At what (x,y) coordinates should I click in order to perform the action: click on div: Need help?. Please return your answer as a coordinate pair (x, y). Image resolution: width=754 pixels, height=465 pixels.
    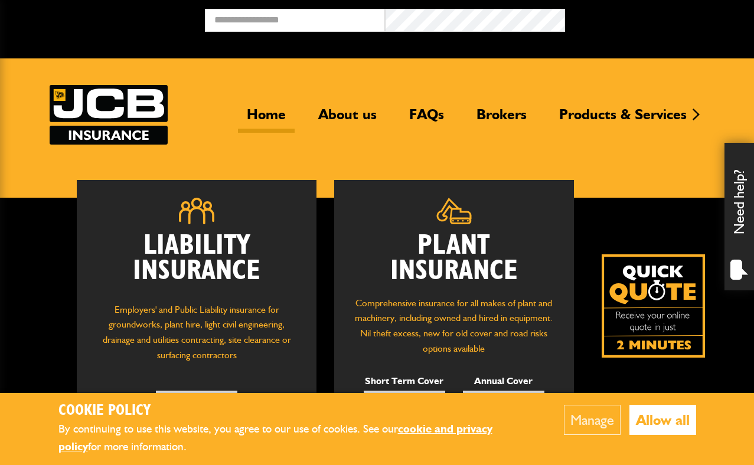
    Looking at the image, I should click on (739, 217).